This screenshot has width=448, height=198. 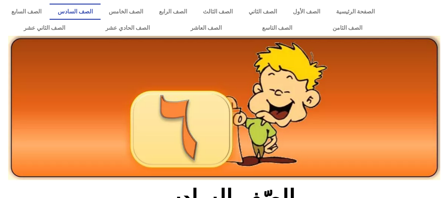 What do you see at coordinates (173, 12) in the screenshot?
I see `a: الصف الرابع` at bounding box center [173, 12].